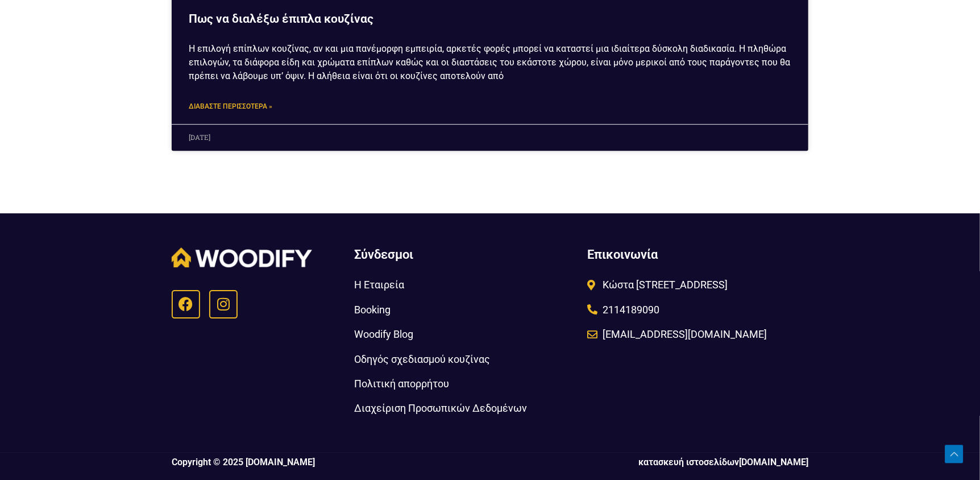  What do you see at coordinates (241, 257) in the screenshot?
I see `img: Woodify` at bounding box center [241, 257].